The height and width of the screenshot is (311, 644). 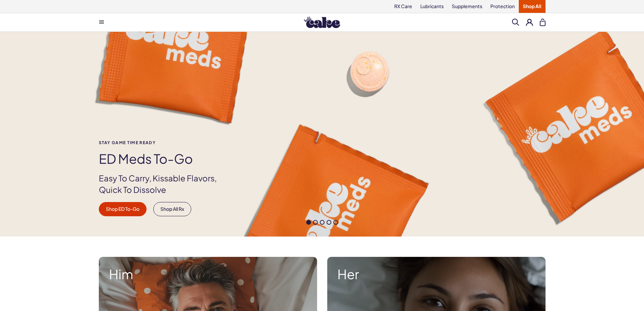 I want to click on a: Shop ED To-Go, so click(x=122, y=209).